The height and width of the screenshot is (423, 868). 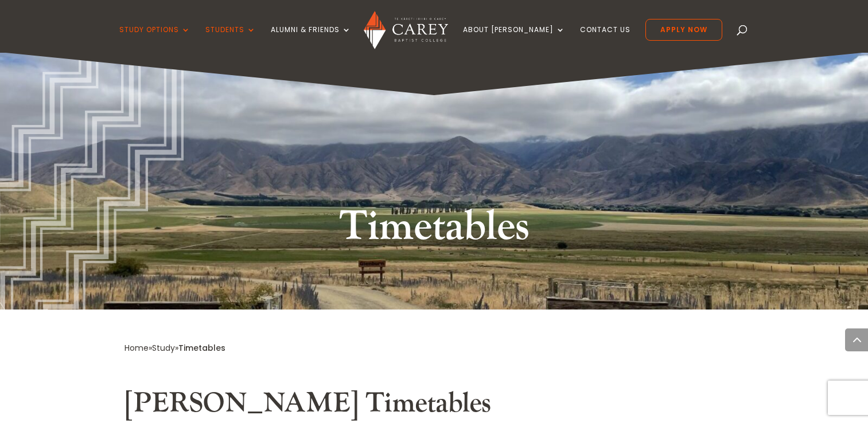 I want to click on span: Timetables, so click(x=202, y=348).